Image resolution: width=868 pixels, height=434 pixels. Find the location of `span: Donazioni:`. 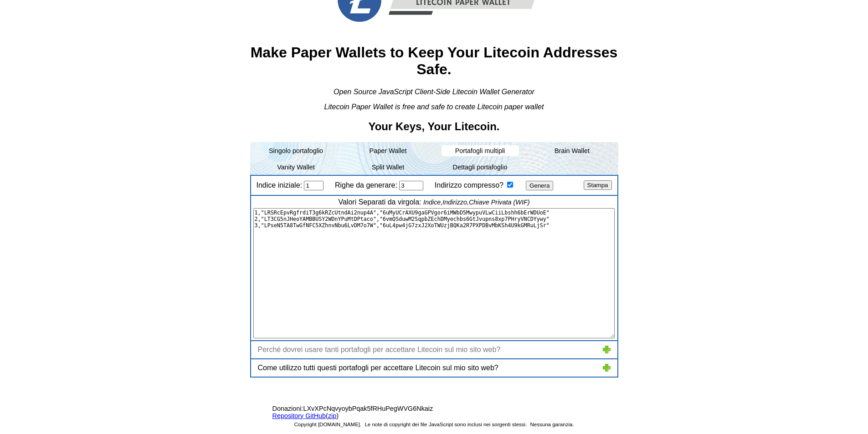

span: Donazioni: is located at coordinates (288, 409).